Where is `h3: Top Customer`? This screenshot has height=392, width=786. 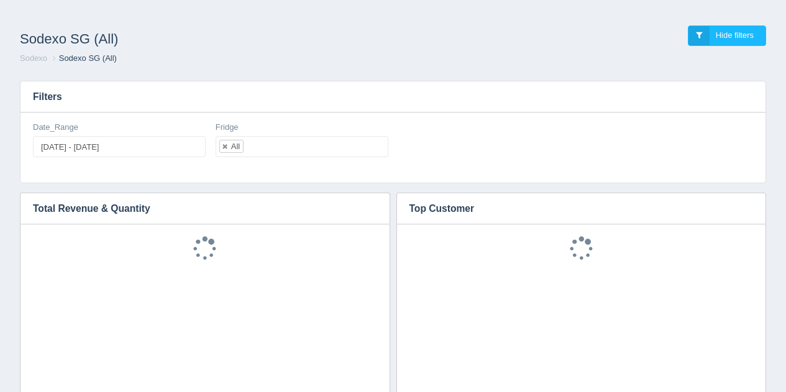 h3: Top Customer is located at coordinates (573, 209).